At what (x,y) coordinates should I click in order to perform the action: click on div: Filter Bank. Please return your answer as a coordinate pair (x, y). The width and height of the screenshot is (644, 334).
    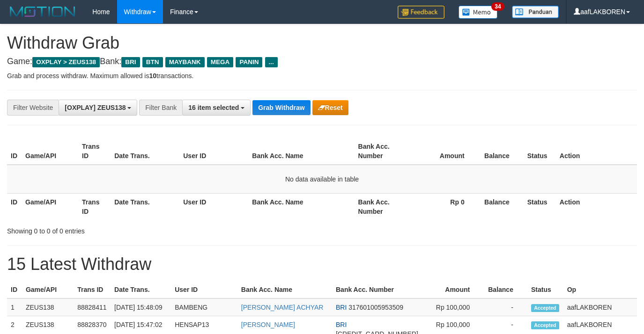
    Looking at the image, I should click on (161, 108).